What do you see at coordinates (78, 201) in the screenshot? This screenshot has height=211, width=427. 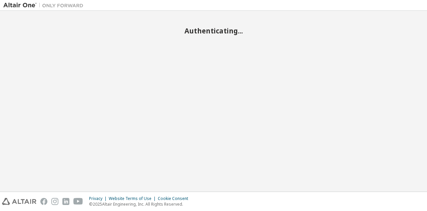 I see `img: youtube.svg` at bounding box center [78, 201].